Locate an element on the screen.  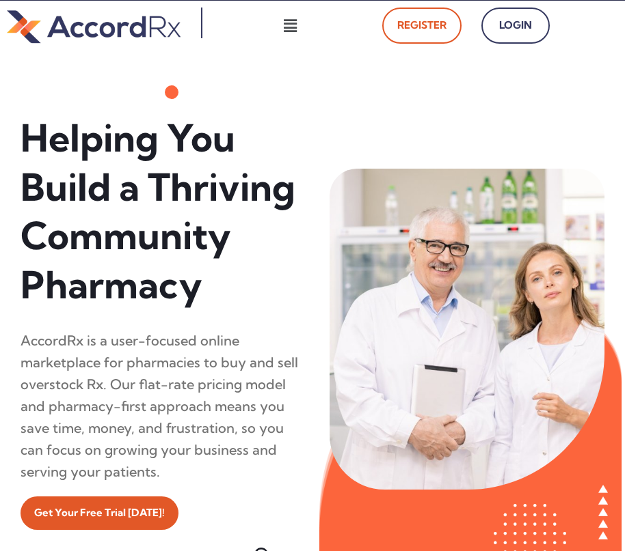
span: Login is located at coordinates (515, 25).